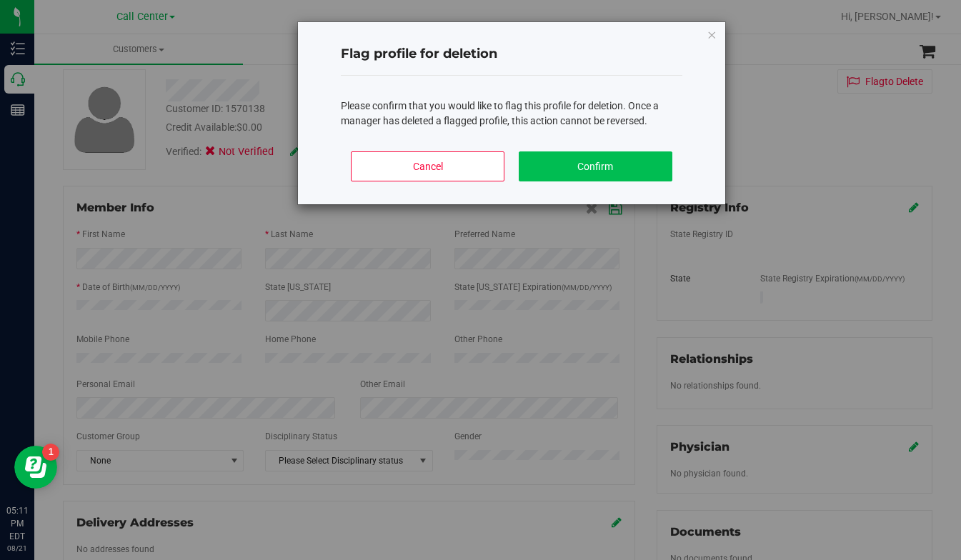 The width and height of the screenshot is (961, 560). Describe the element at coordinates (595, 166) in the screenshot. I see `button: Confirm` at that location.